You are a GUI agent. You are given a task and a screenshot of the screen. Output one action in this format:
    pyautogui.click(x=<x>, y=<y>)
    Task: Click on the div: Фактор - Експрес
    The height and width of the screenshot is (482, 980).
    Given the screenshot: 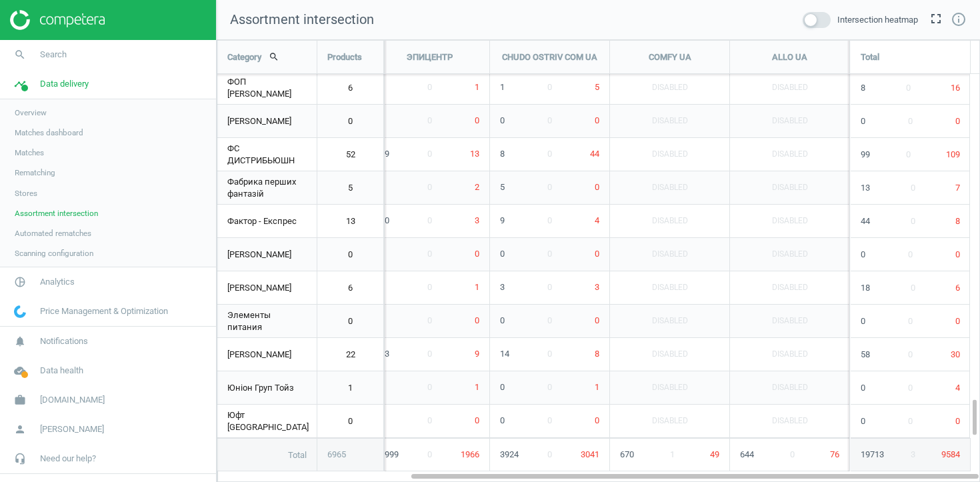 What is the action you would take?
    pyautogui.click(x=266, y=221)
    